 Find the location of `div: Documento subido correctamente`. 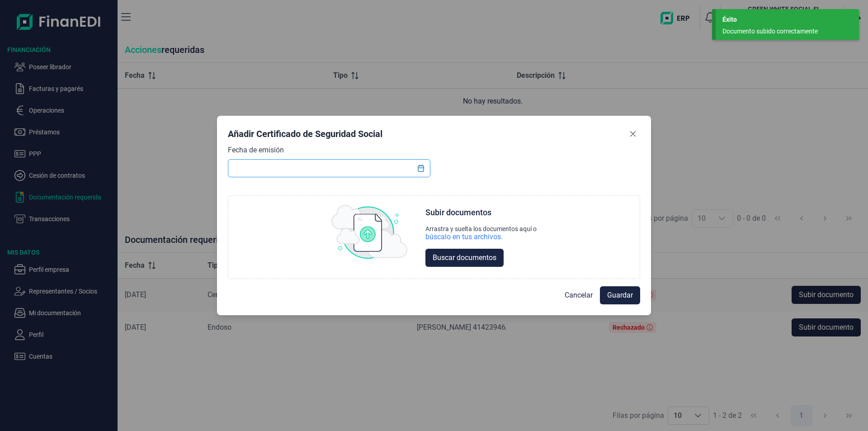

div: Documento subido correctamente is located at coordinates (784, 31).